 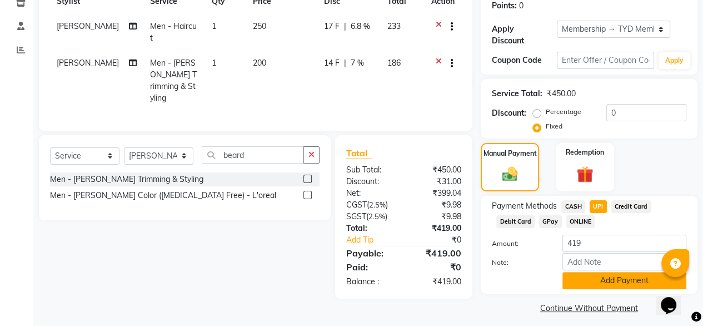 I want to click on span: 250, so click(x=259, y=26).